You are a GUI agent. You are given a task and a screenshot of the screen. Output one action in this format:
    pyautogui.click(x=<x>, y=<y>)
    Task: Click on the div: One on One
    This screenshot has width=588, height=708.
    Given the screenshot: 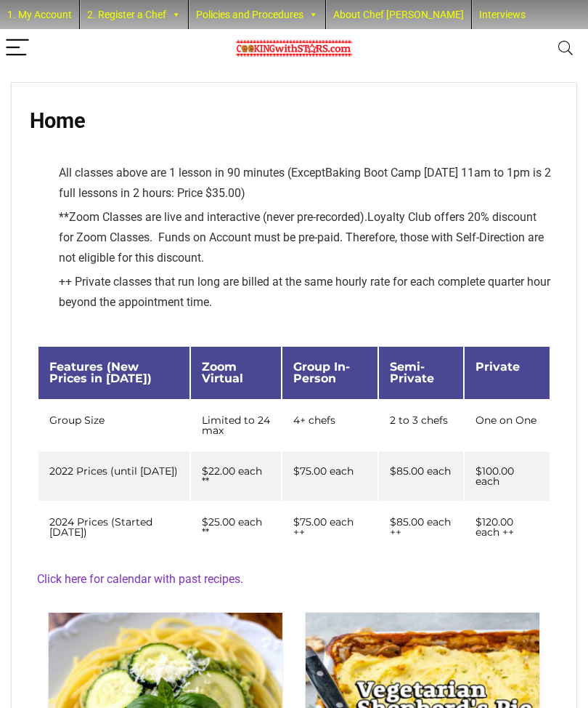 What is the action you would take?
    pyautogui.click(x=507, y=420)
    